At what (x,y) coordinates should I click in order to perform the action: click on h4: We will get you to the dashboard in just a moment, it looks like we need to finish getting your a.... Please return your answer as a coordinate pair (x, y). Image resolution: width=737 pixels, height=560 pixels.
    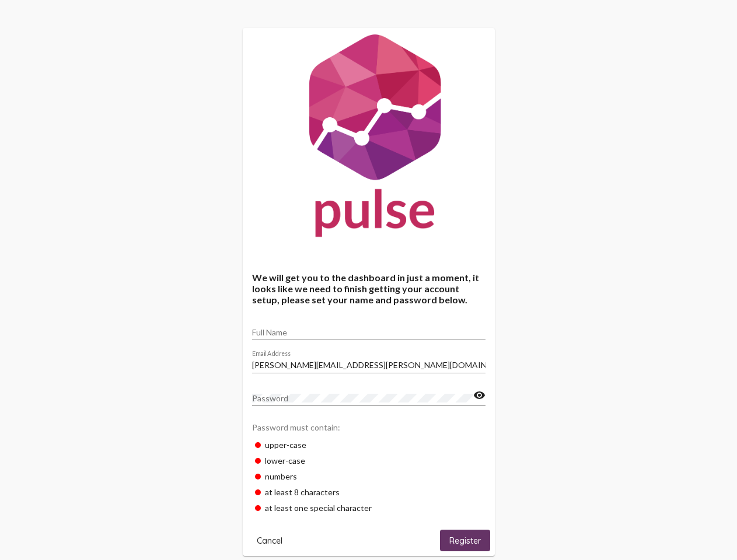
    Looking at the image, I should click on (368, 288).